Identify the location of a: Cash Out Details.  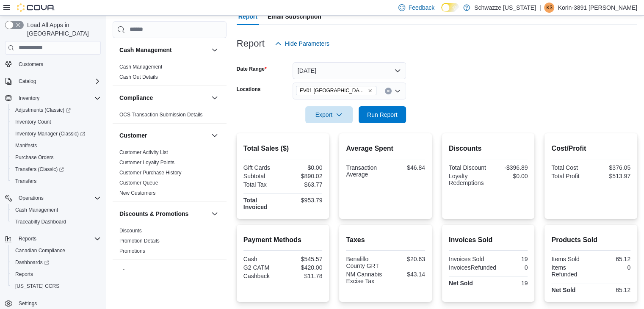
(139, 77).